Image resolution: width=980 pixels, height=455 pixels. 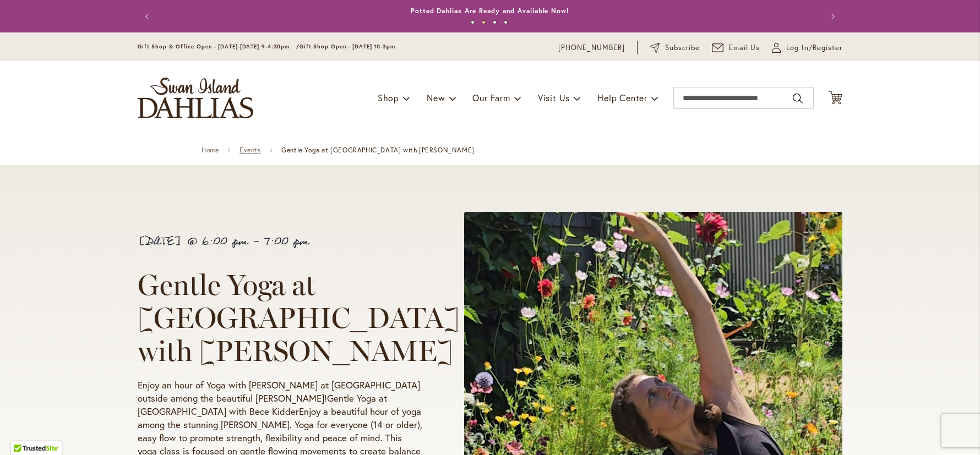 What do you see at coordinates (505, 22) in the screenshot?
I see `button: 4 of 4` at bounding box center [505, 22].